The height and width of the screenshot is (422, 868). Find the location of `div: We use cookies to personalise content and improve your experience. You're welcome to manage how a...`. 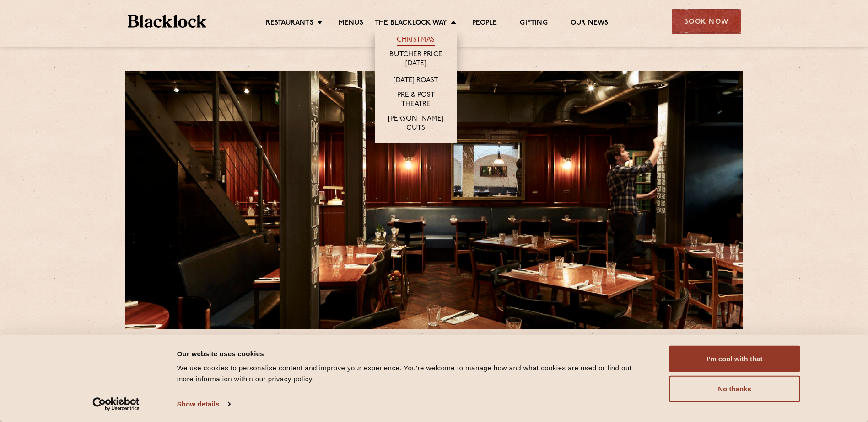

div: We use cookies to personalise content and improve your experience. You're welcome to manage how a... is located at coordinates (413, 374).